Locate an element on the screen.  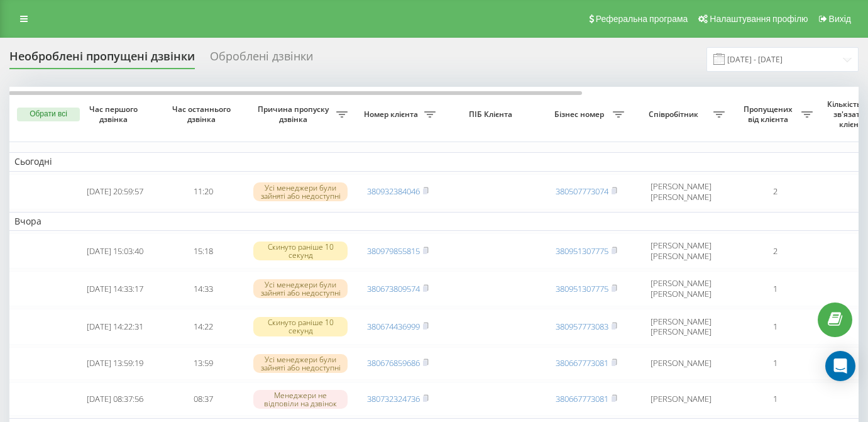
span: Час останнього дзвінка is located at coordinates (203, 114).